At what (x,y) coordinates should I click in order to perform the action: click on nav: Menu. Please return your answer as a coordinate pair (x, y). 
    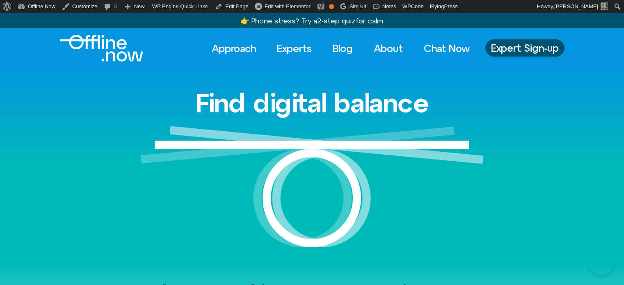
    Looking at the image, I should click on (341, 48).